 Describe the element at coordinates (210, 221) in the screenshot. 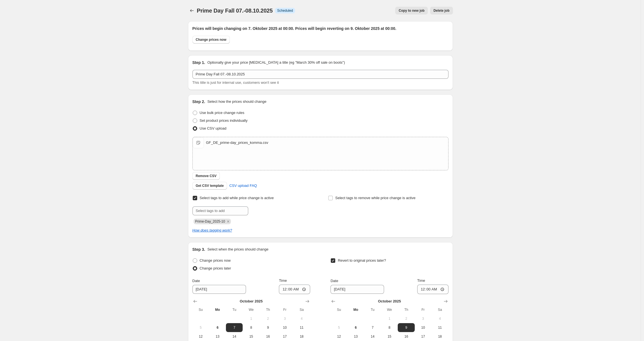

I see `span: Prime-Day_2025-10` at that location.